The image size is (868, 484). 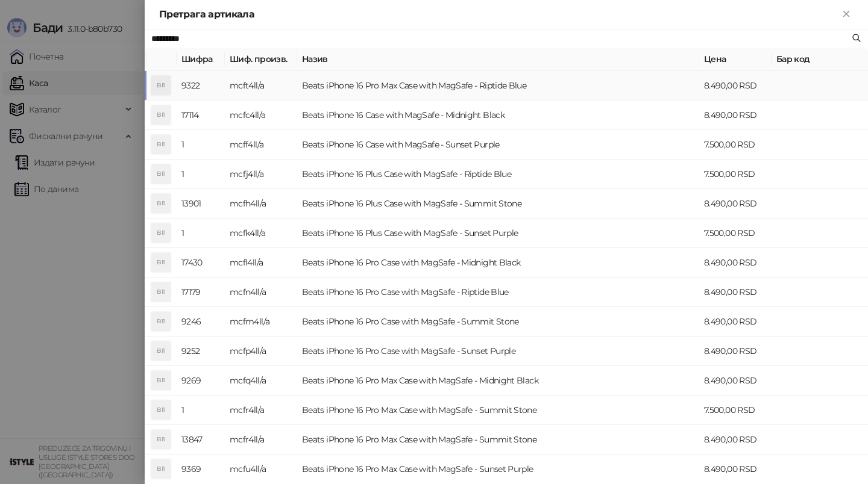 I want to click on td: 9246, so click(x=201, y=321).